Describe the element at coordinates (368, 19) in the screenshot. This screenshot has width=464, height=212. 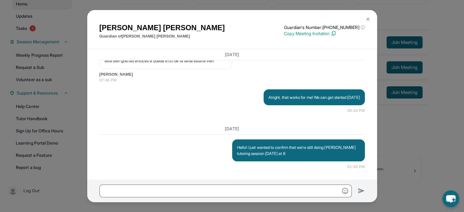
I see `img: Close Icon` at that location.